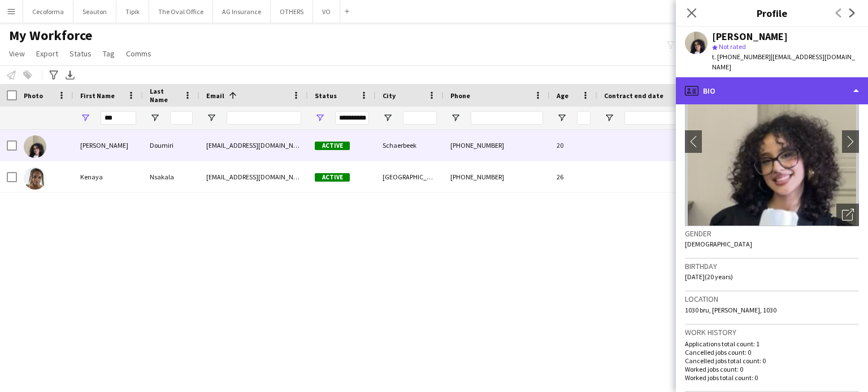 This screenshot has height=392, width=868. Describe the element at coordinates (732, 47) in the screenshot. I see `span: Not rated` at that location.